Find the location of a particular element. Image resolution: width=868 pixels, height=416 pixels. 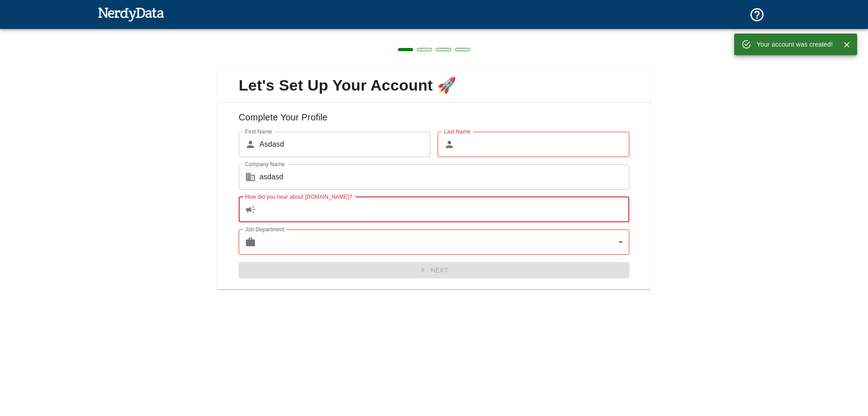

img: NerdyData.com is located at coordinates (131, 14).